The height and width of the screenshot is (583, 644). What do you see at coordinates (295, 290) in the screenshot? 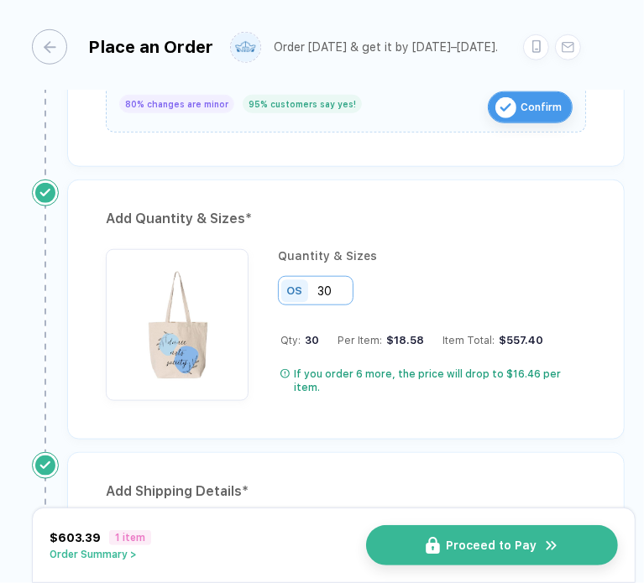
I see `div: OS` at bounding box center [295, 290].